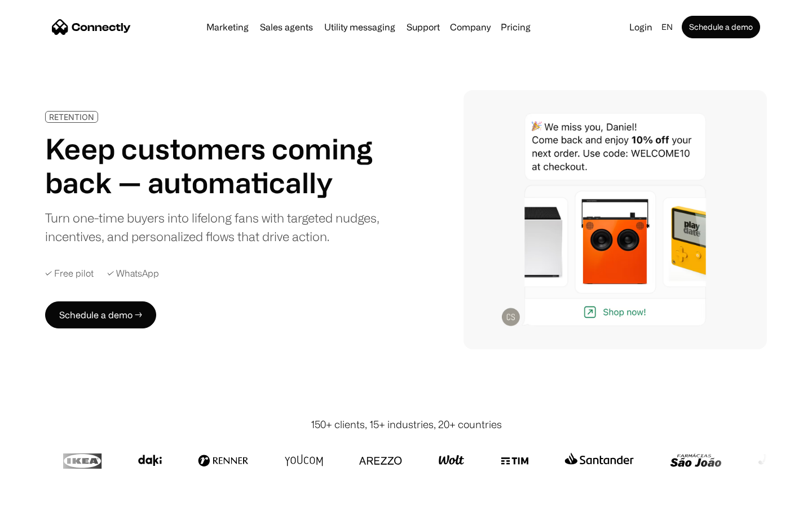 This screenshot has width=812, height=507. What do you see at coordinates (40, 495) in the screenshot?
I see `aside: Language selected: English` at bounding box center [40, 495].